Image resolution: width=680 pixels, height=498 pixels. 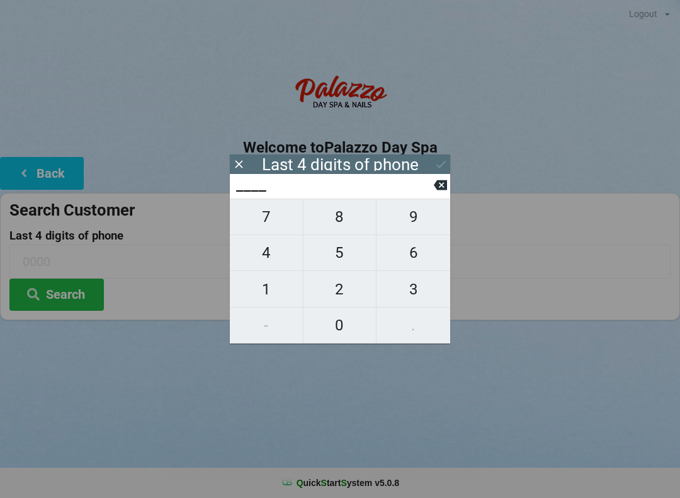 I want to click on button: 9, so click(x=413, y=217).